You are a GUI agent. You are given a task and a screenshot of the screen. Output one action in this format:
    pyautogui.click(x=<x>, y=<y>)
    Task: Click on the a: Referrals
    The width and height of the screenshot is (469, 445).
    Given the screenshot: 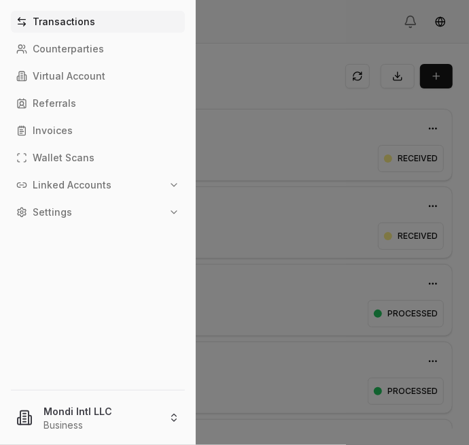 What is the action you would take?
    pyautogui.click(x=98, y=103)
    